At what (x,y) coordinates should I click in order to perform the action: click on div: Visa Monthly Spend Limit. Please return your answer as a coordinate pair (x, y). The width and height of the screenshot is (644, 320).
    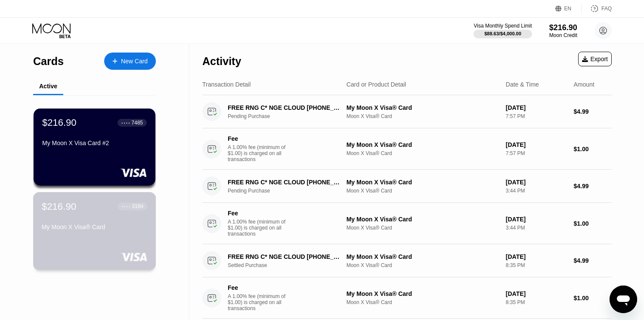
    Looking at the image, I should click on (502, 26).